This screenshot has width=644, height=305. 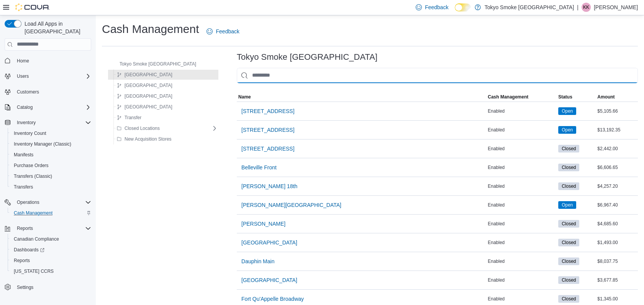 I want to click on button: Inventory Count, so click(x=51, y=133).